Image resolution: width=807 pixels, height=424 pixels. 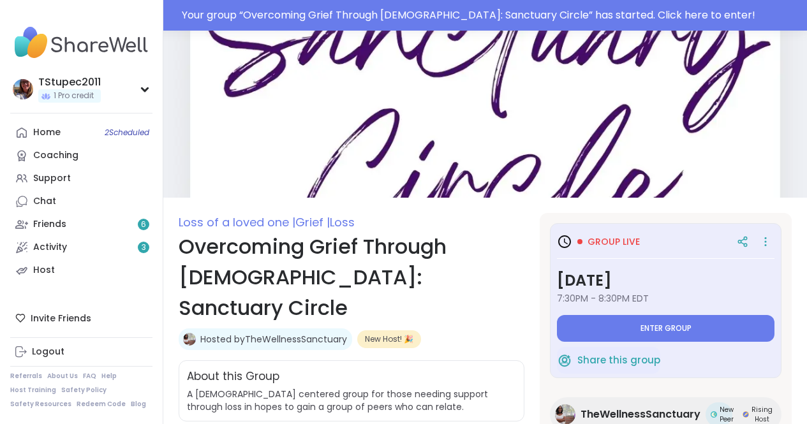 I want to click on span: Group live, so click(x=614, y=242).